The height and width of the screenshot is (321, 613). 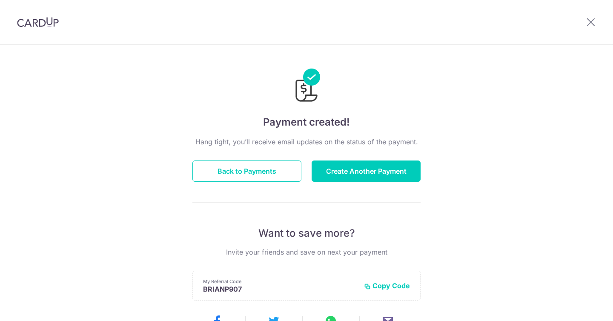 I want to click on p: My Referral Code, so click(x=280, y=281).